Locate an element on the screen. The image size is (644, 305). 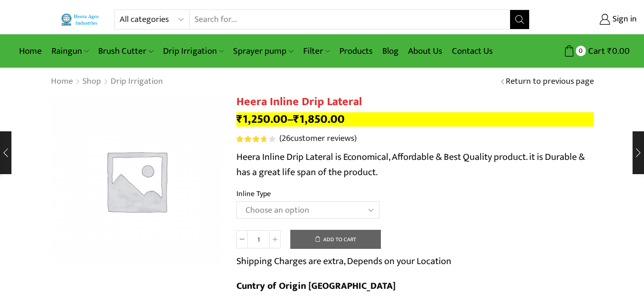
a: Sprayer pump is located at coordinates (263, 51).